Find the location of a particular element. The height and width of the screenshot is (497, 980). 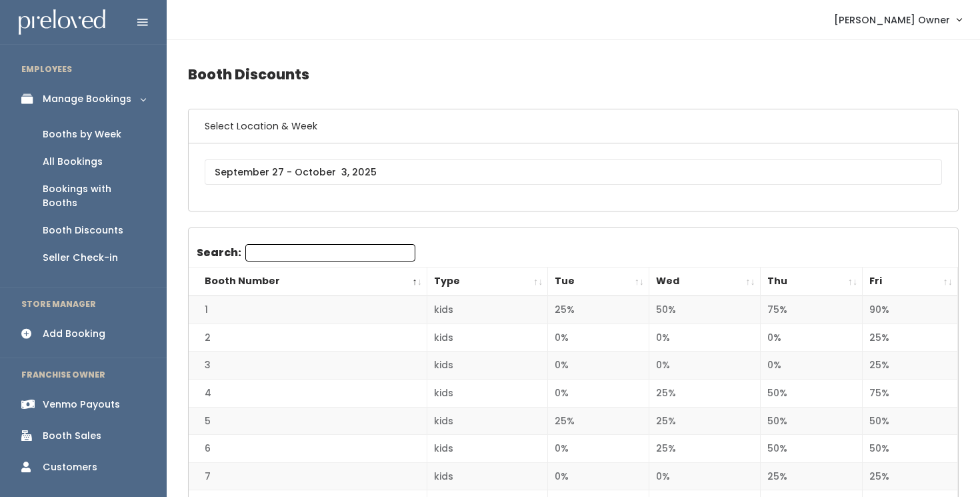

th: Tue: activate to sort column ascending is located at coordinates (599, 281).